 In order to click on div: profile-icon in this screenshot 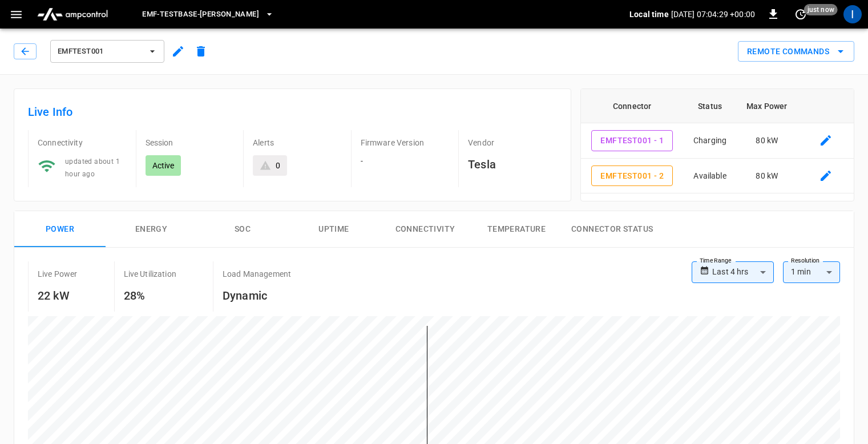, I will do `click(853, 14)`.